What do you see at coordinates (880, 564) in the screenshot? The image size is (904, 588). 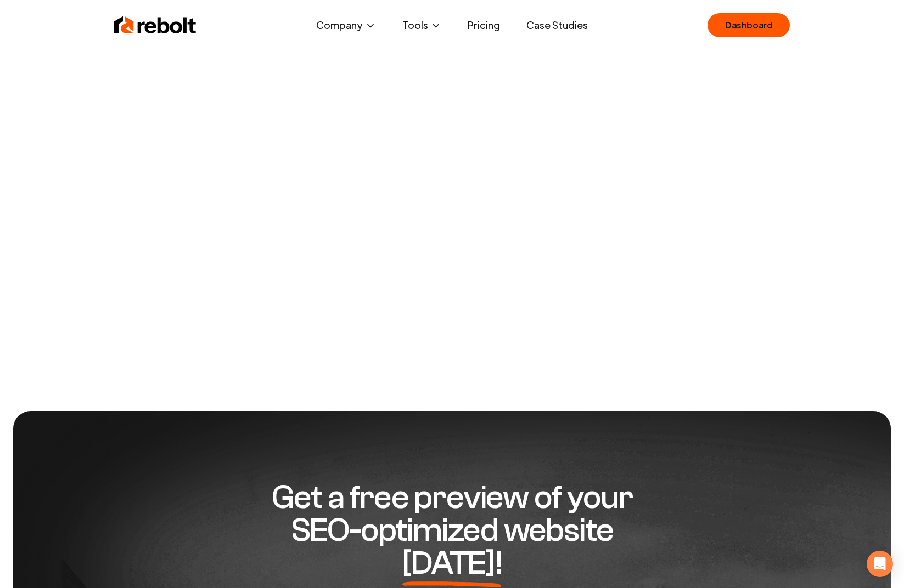 I see `div: Open Intercom Messenger` at bounding box center [880, 564].